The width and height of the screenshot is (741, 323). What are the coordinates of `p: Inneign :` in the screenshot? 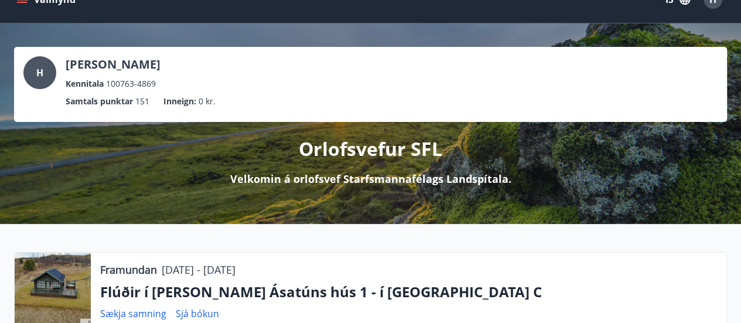 It's located at (180, 101).